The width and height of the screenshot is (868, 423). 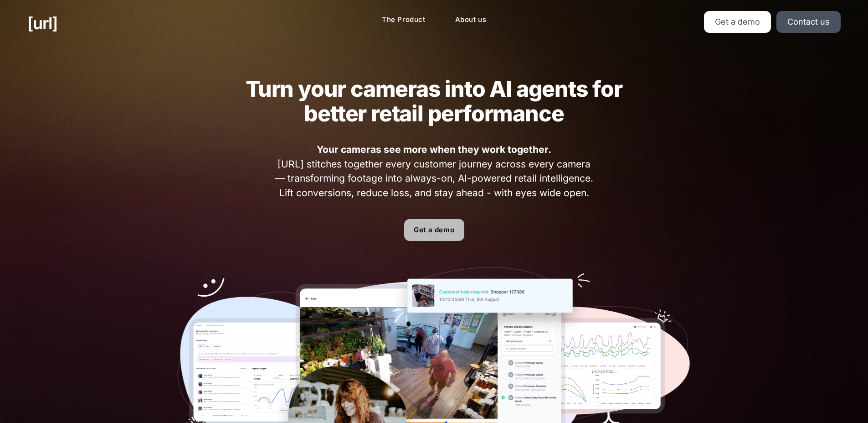 What do you see at coordinates (404, 19) in the screenshot?
I see `a: The Product` at bounding box center [404, 19].